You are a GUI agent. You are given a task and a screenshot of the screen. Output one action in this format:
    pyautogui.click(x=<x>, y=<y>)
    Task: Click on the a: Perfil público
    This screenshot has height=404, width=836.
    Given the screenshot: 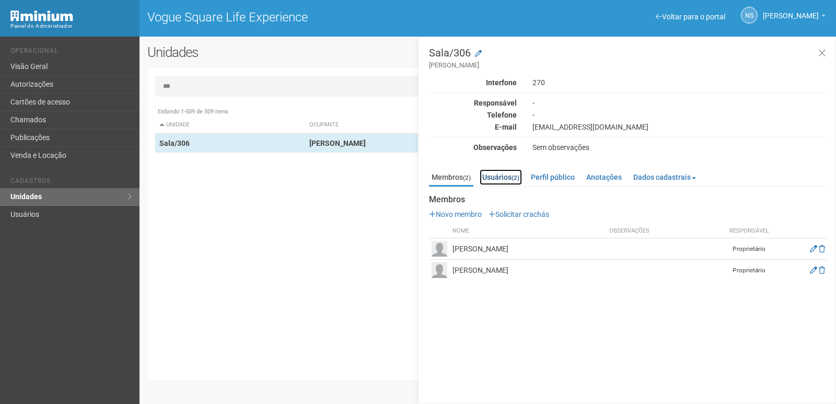 What is the action you would take?
    pyautogui.click(x=553, y=177)
    